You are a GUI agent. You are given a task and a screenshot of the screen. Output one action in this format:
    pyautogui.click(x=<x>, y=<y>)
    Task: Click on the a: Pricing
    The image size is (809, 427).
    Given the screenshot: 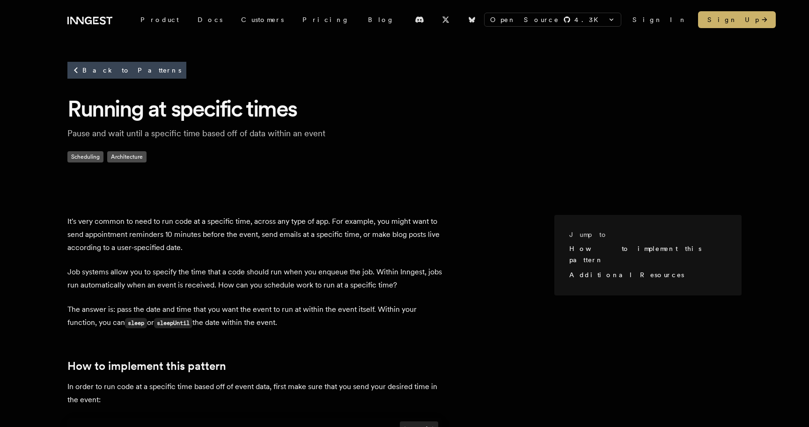 What is the action you would take?
    pyautogui.click(x=326, y=20)
    